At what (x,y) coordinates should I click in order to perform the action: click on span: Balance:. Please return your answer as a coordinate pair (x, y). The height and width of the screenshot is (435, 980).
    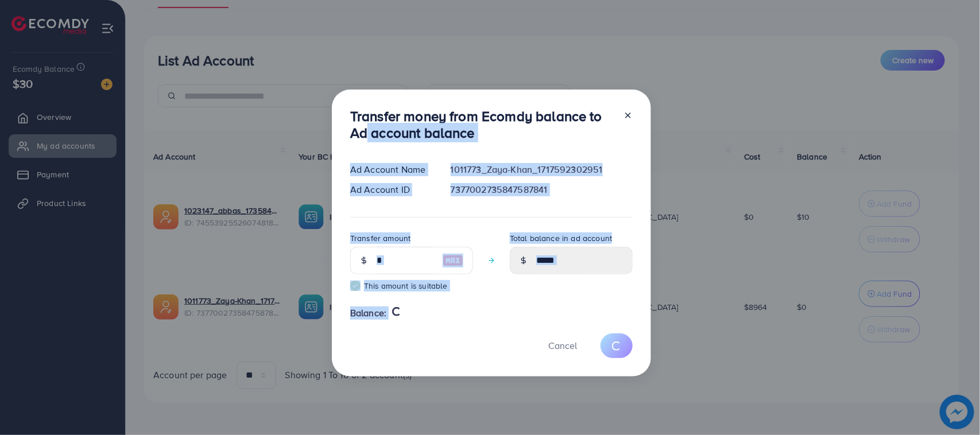
    Looking at the image, I should click on (368, 313).